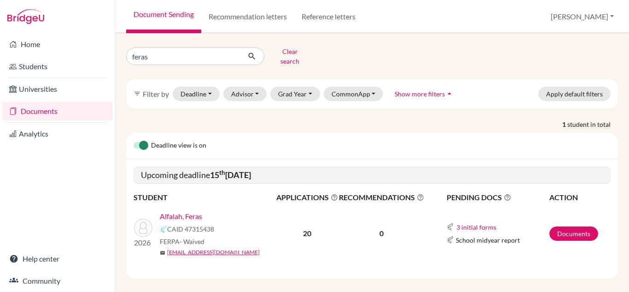  I want to click on a: Help center, so click(57, 259).